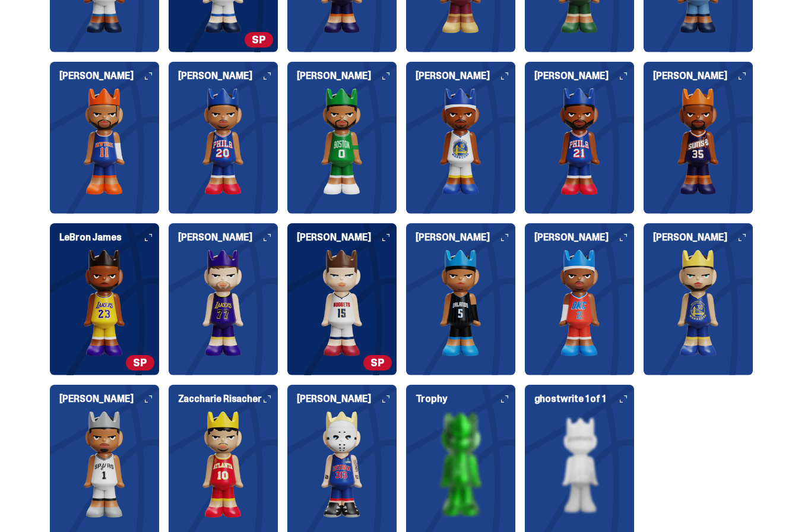 The height and width of the screenshot is (532, 811). Describe the element at coordinates (584, 399) in the screenshot. I see `h6: ghostwrite 1 of 1` at that location.